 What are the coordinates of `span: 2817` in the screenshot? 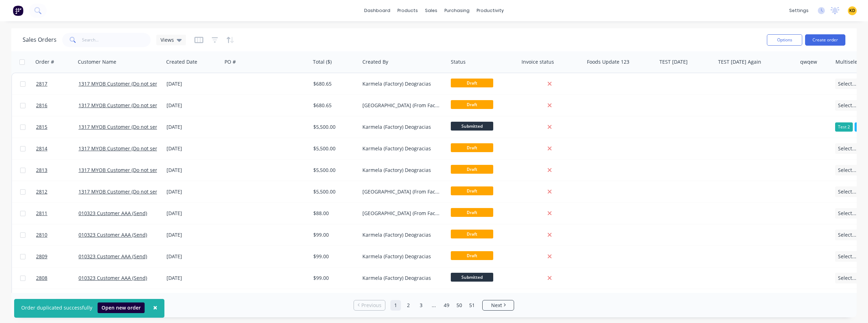 It's located at (42, 84).